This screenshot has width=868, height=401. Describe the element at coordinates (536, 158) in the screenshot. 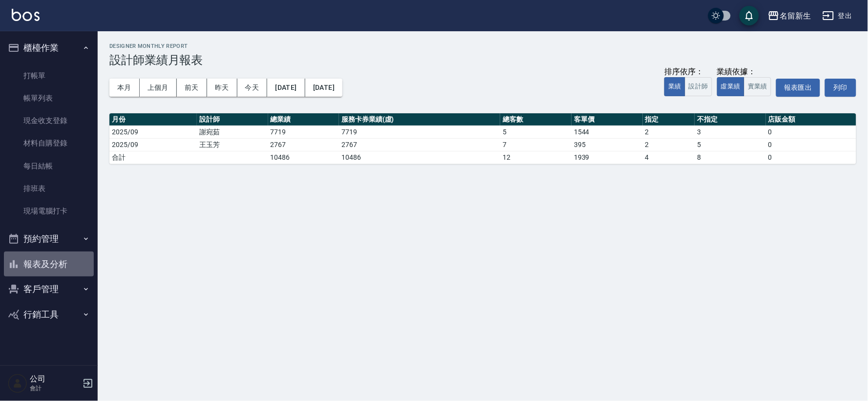

I see `td: 12` at that location.